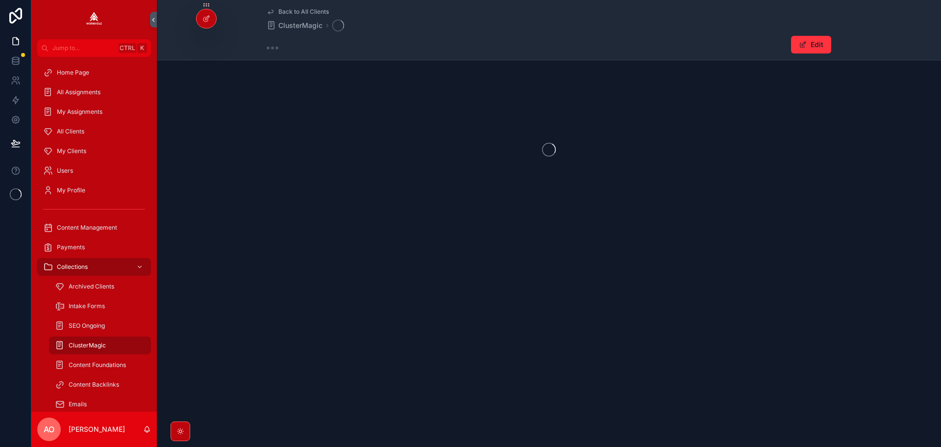  Describe the element at coordinates (72, 267) in the screenshot. I see `span: Collections` at that location.